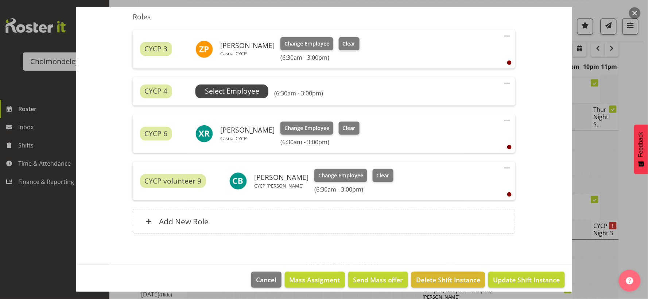  I want to click on span: Cancel, so click(267, 280).